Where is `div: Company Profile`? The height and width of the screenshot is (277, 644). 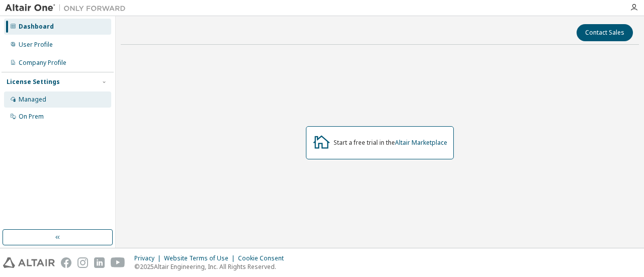
div: Company Profile is located at coordinates (42, 63).